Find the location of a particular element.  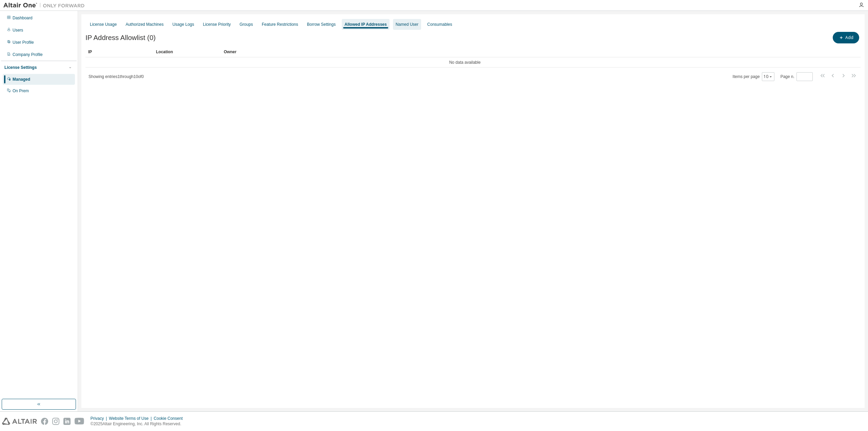

img: altair_logo.svg is located at coordinates (19, 421).